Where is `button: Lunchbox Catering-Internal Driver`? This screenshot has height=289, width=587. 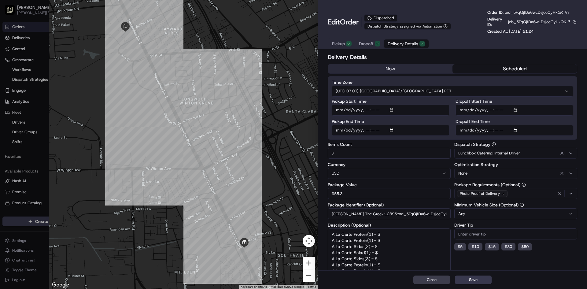
button: Lunchbox Catering-Internal Driver is located at coordinates (516, 153).